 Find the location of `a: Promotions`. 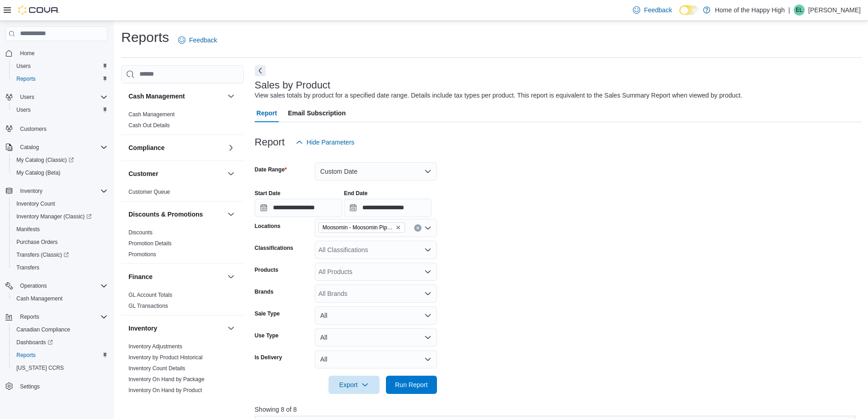

a: Promotions is located at coordinates (142, 255).